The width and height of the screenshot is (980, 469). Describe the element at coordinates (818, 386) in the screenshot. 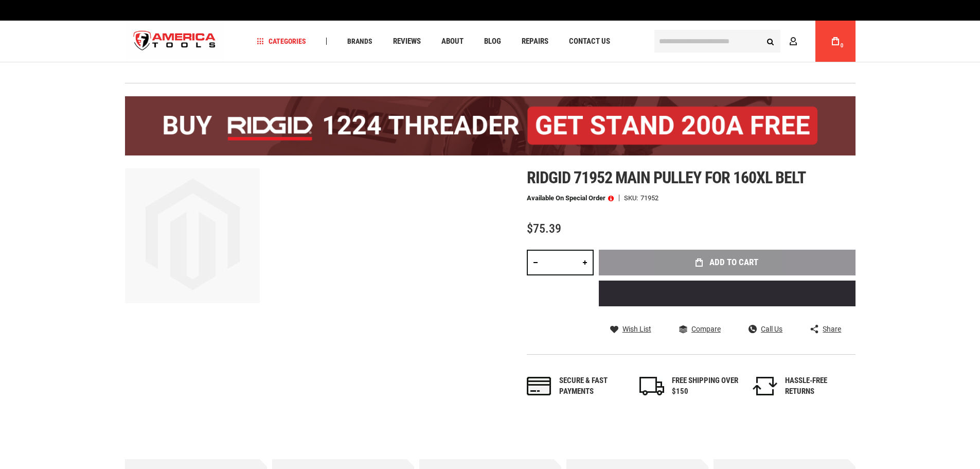

I see `div: HASSLE-FREE RETURNS` at that location.